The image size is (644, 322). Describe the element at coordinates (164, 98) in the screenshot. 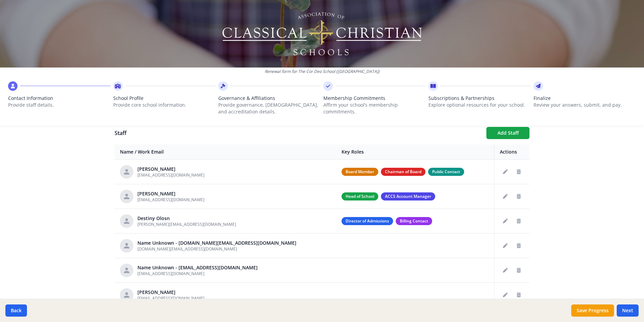

I see `span: School Profile` at that location.